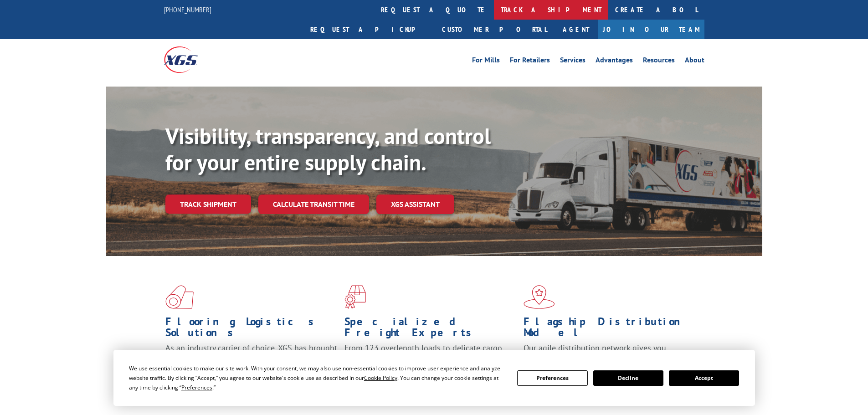  Describe the element at coordinates (415, 204) in the screenshot. I see `a: XGS ASSISTANT` at that location.